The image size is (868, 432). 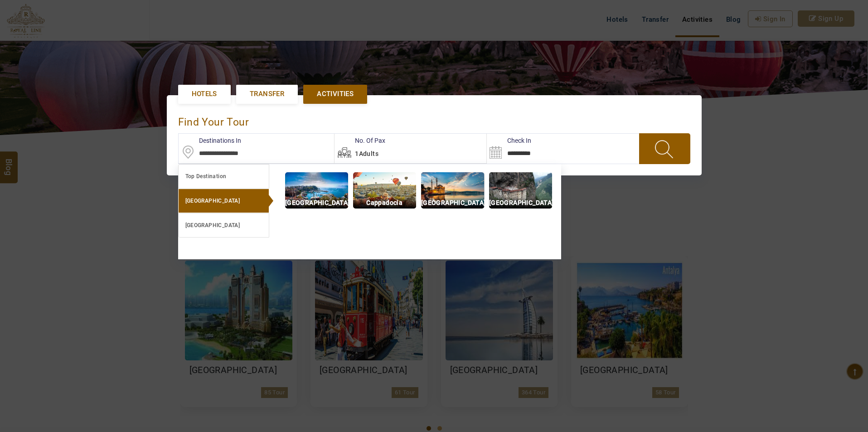 What do you see at coordinates (366, 154) in the screenshot?
I see `span: 1Adults` at bounding box center [366, 154].